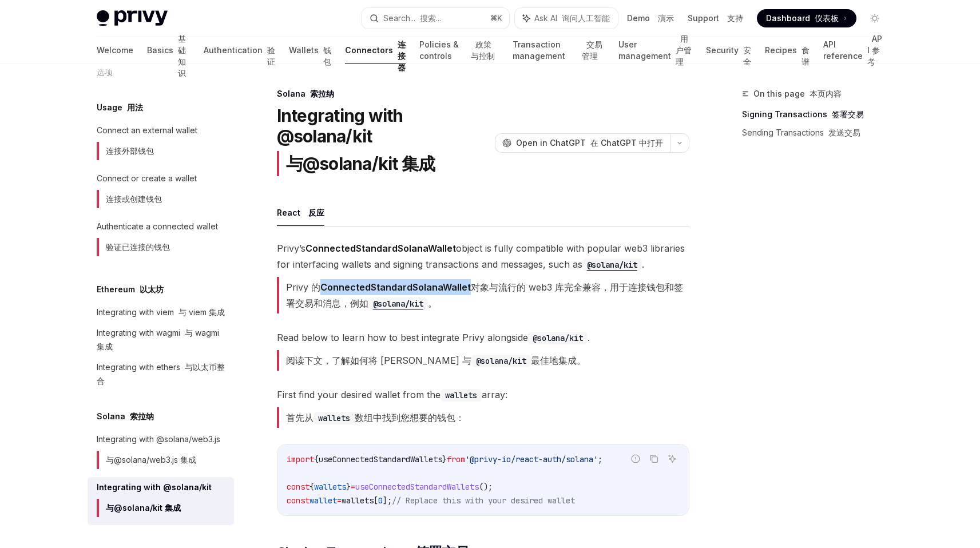 The image size is (980, 548). What do you see at coordinates (818, 115) in the screenshot?
I see `a: Signing Transactions 签署交易` at bounding box center [818, 115].